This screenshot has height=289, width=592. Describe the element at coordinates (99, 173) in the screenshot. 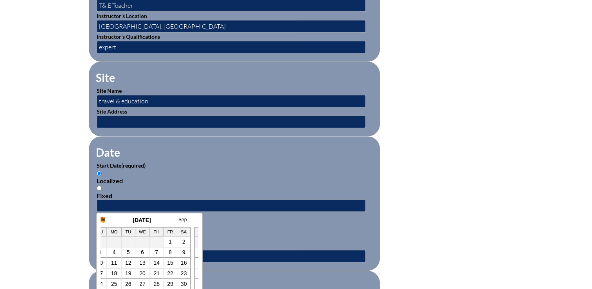

I see `input: Localized` at that location.